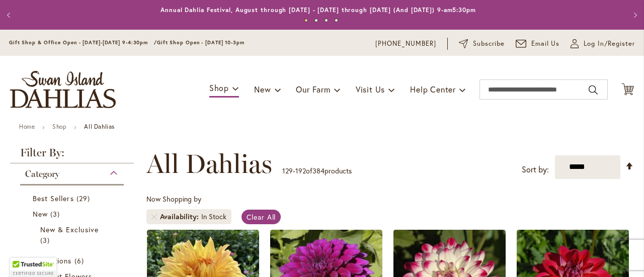  Describe the element at coordinates (603, 44) in the screenshot. I see `a: Log In/Register` at that location.